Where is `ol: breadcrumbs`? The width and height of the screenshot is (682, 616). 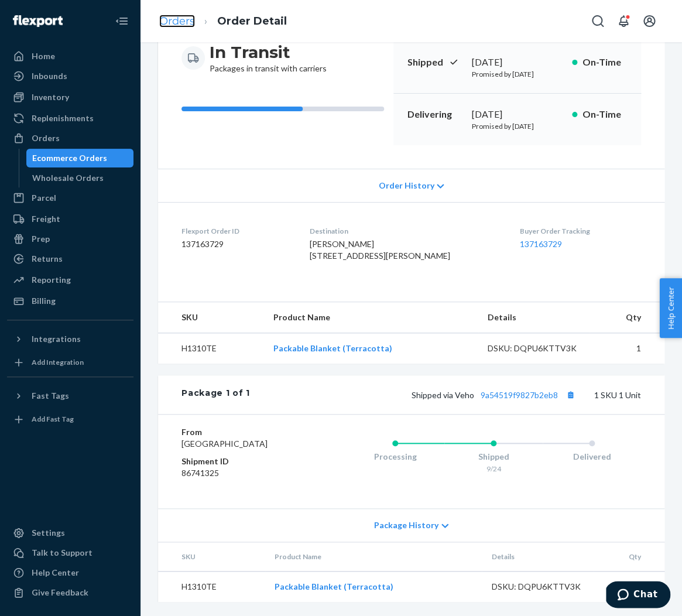 ol: breadcrumbs is located at coordinates (223, 21).